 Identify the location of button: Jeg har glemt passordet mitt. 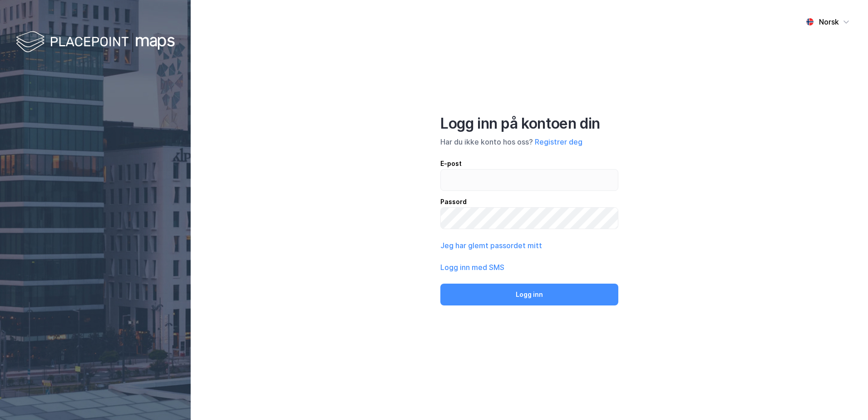
(491, 245).